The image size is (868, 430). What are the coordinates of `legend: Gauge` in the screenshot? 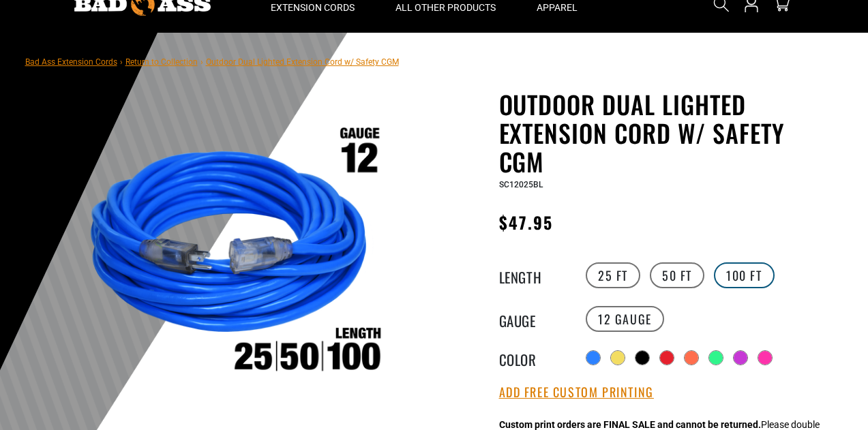 It's located at (533, 319).